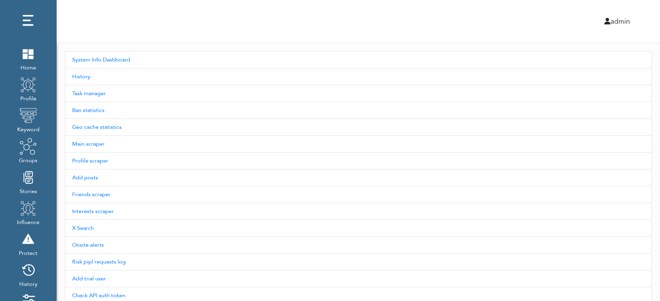  I want to click on div: admin, so click(490, 21).